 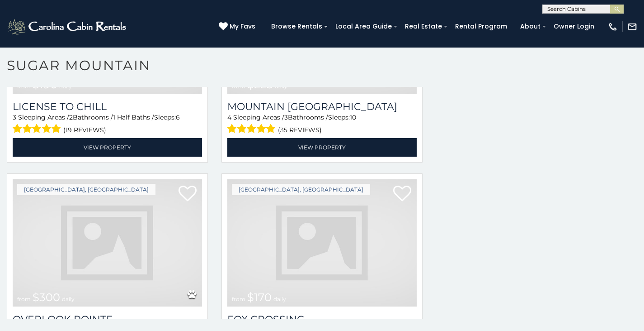 I want to click on img: phone-regular-white.png, so click(x=613, y=27).